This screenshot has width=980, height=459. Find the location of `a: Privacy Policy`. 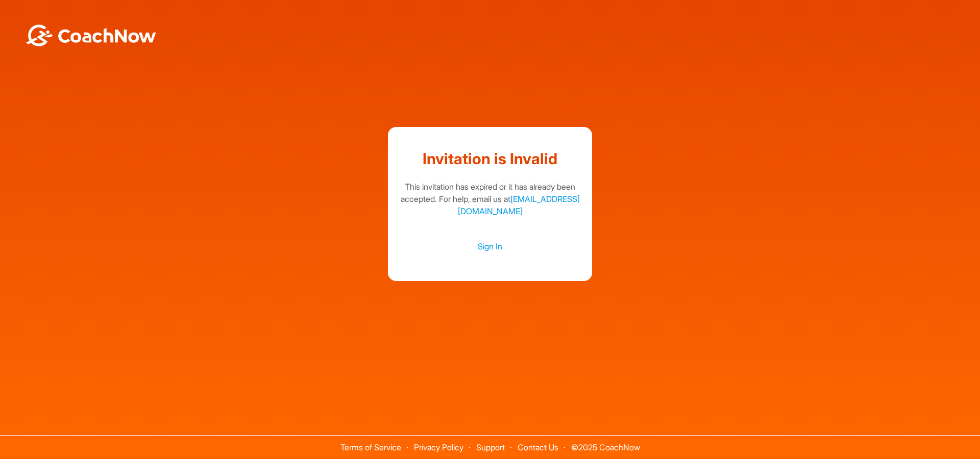

a: Privacy Policy is located at coordinates (438, 448).